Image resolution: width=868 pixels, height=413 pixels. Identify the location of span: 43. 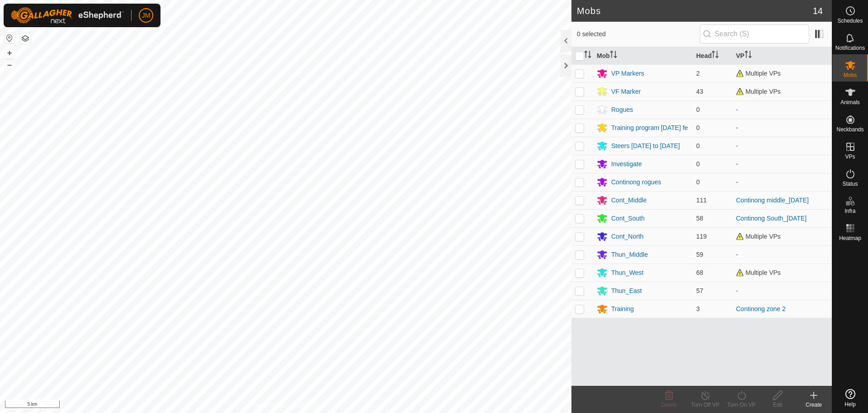
(700, 91).